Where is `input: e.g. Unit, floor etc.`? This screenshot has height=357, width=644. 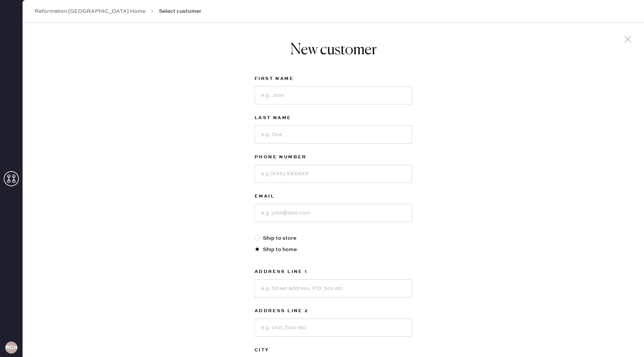
input: e.g. Unit, floor etc. is located at coordinates (333, 328).